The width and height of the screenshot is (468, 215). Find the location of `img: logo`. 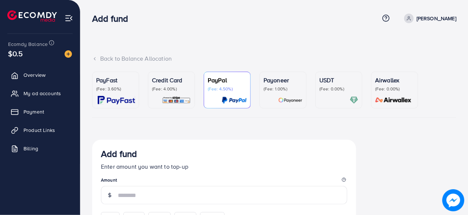

img: logo is located at coordinates (32, 16).